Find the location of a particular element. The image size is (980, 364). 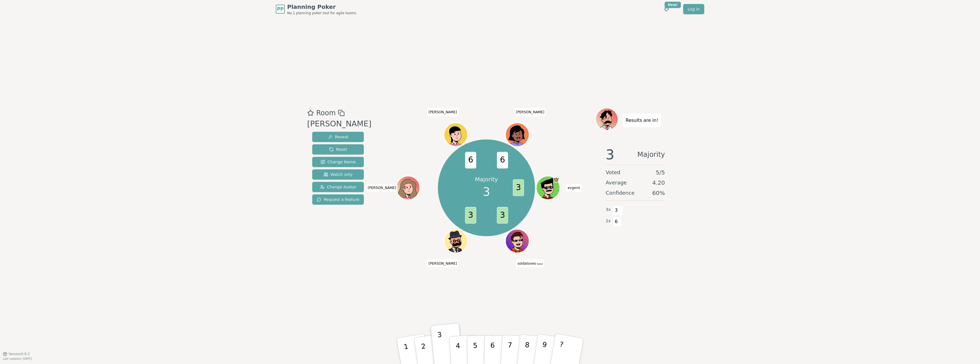

span: (you) is located at coordinates (539, 264).